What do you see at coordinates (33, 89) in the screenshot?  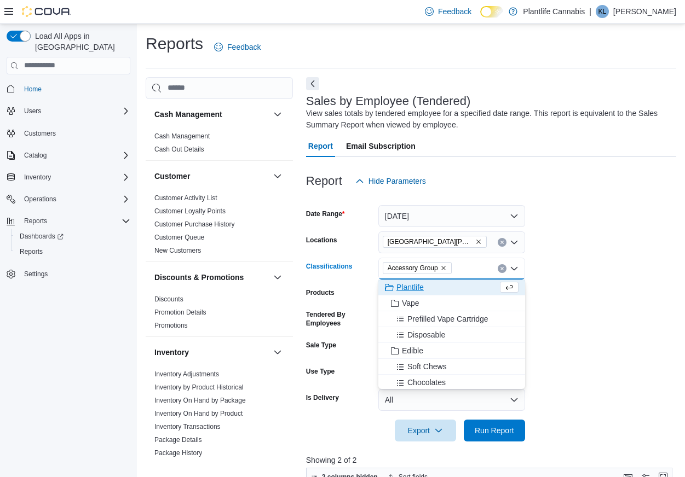 I see `a: Home` at bounding box center [33, 89].